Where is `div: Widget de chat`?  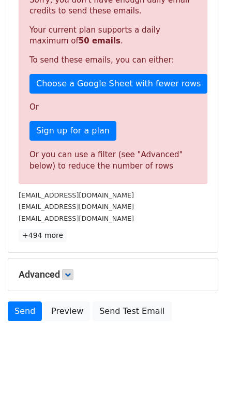 div: Widget de chat is located at coordinates (200, 384).